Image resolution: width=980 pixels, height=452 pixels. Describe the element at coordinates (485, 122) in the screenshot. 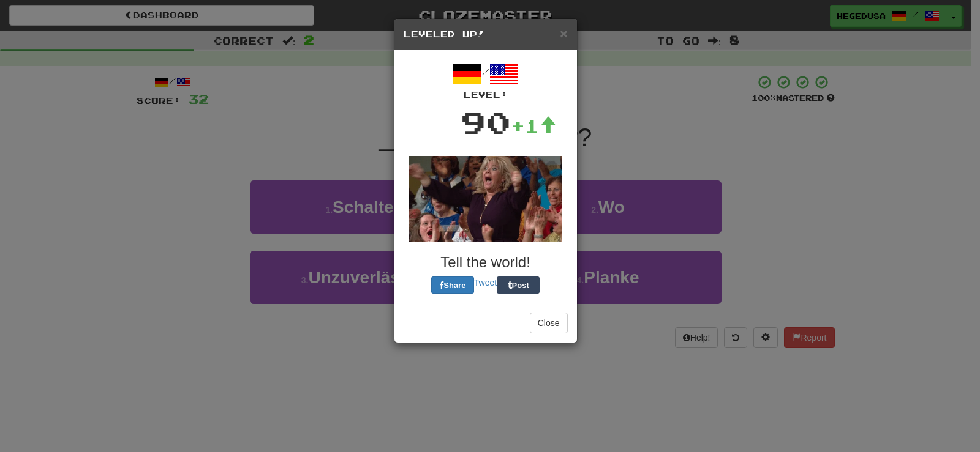

I see `div: 90` at that location.